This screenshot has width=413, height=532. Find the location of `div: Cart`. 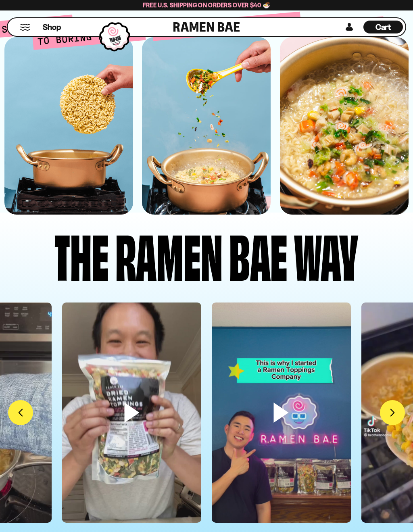

div: Cart is located at coordinates (383, 27).